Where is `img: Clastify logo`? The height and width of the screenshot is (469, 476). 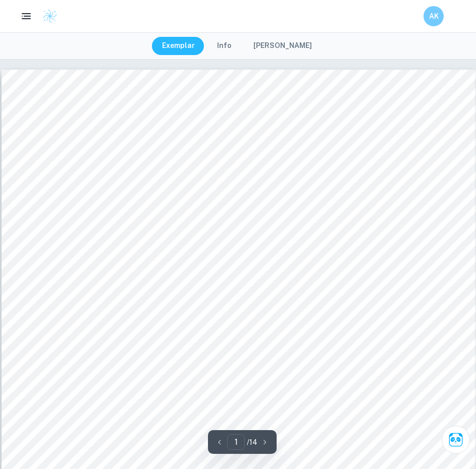
img: Clastify logo is located at coordinates (50, 16).